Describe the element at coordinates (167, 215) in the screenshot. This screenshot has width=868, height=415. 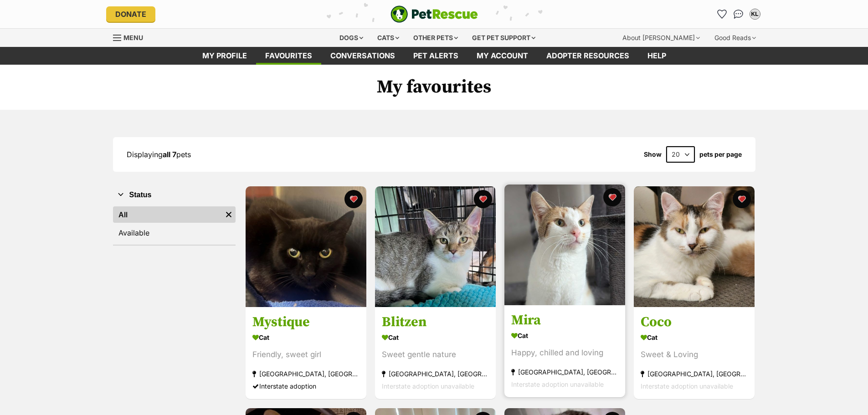
I see `a: All` at that location.